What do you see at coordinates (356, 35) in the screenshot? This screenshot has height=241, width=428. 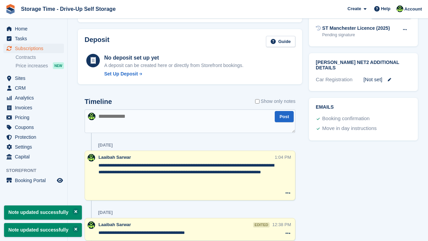 I see `div: Pending signature` at bounding box center [356, 35].